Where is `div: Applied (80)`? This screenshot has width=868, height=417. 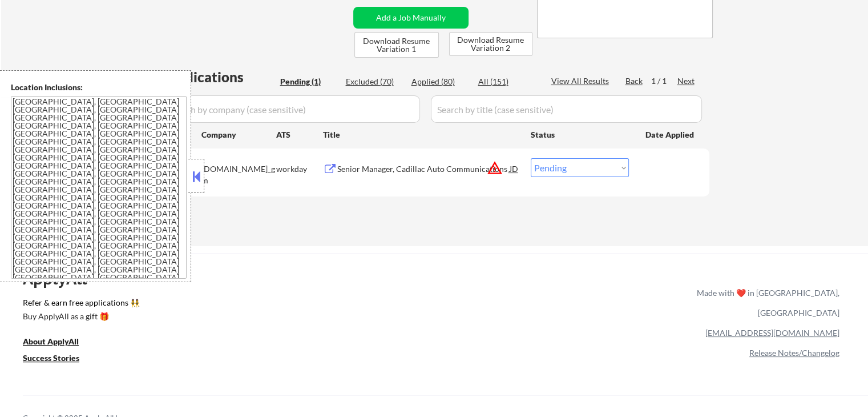 div: Applied (80) is located at coordinates (440, 82).